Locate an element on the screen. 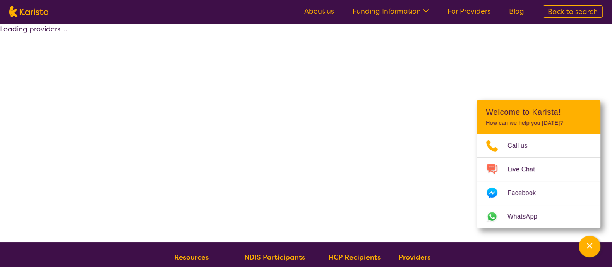 The height and width of the screenshot is (267, 612). div: Channel Menu is located at coordinates (538, 164).